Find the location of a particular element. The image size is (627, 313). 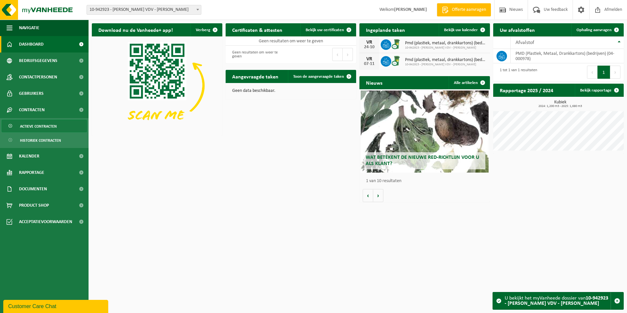

span: 10-942923 - ELIAS VDV - SCHEERLINCK MATTHIAS - EEKLO is located at coordinates (144, 10).